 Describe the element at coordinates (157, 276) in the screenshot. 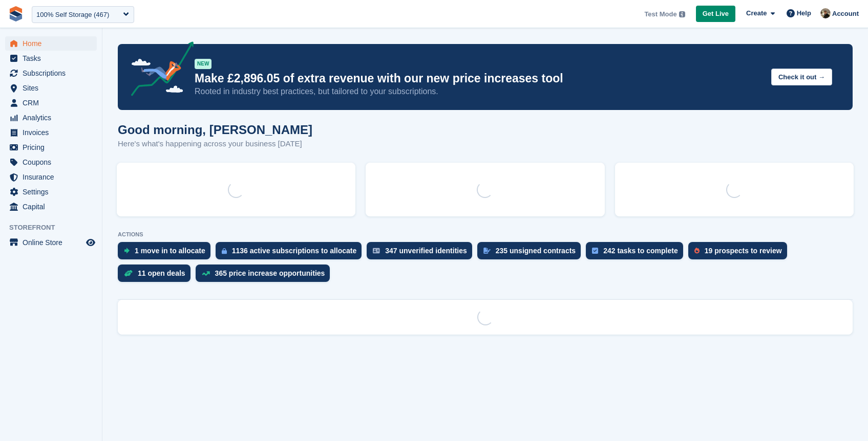

I see `a: 11 open deals` at that location.